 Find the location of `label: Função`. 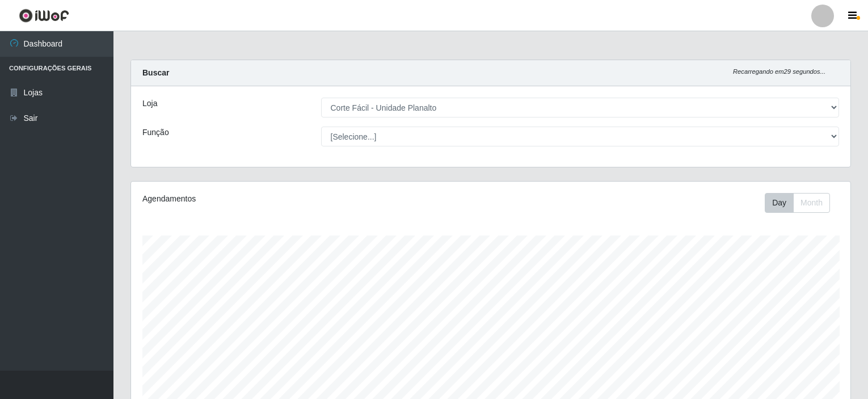

label: Função is located at coordinates (156, 132).